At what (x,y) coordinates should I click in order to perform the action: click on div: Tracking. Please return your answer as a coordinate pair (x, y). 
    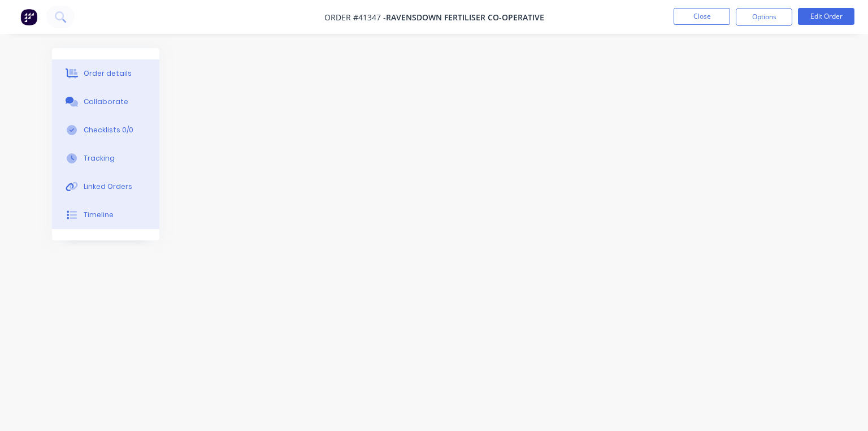
    Looking at the image, I should click on (99, 158).